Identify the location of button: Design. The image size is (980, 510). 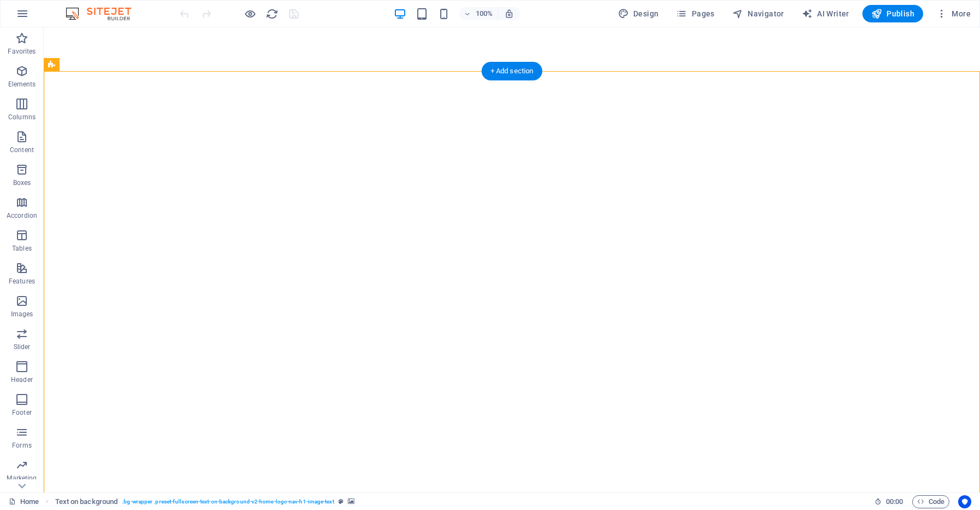
(638, 13).